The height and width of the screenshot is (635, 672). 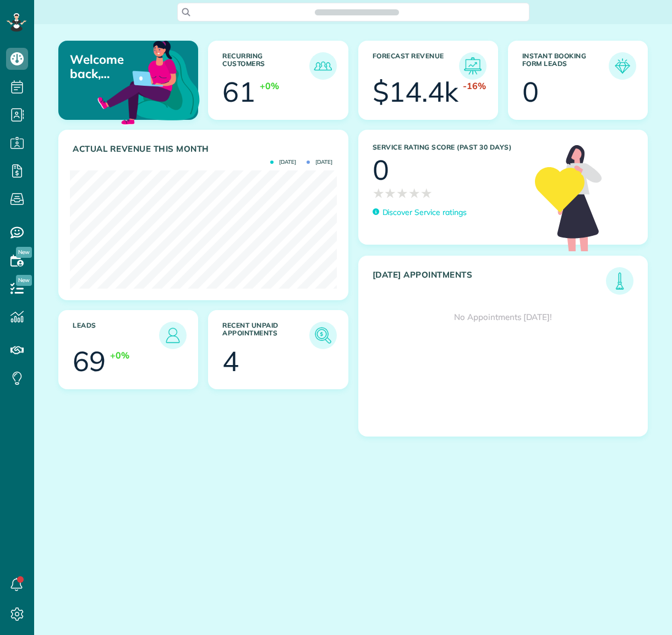 I want to click on h3: Instant Booking Form Leads, so click(x=565, y=66).